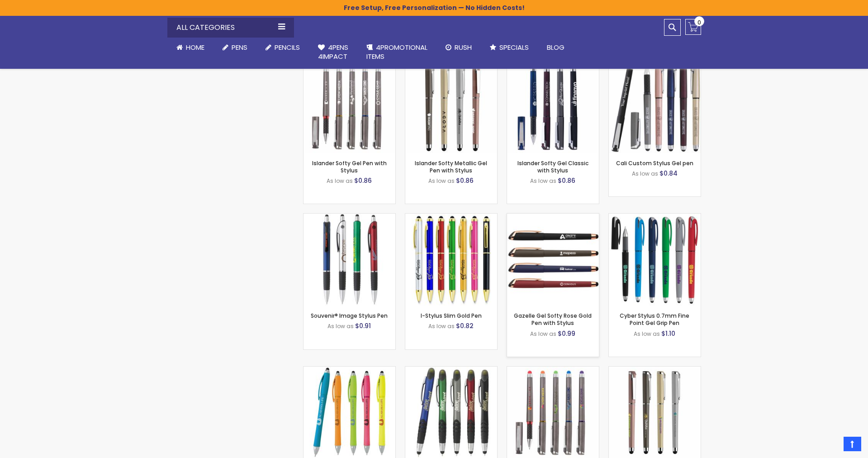 Image resolution: width=868 pixels, height=458 pixels. I want to click on img: Cali Custom Stylus Gel pen, so click(655, 107).